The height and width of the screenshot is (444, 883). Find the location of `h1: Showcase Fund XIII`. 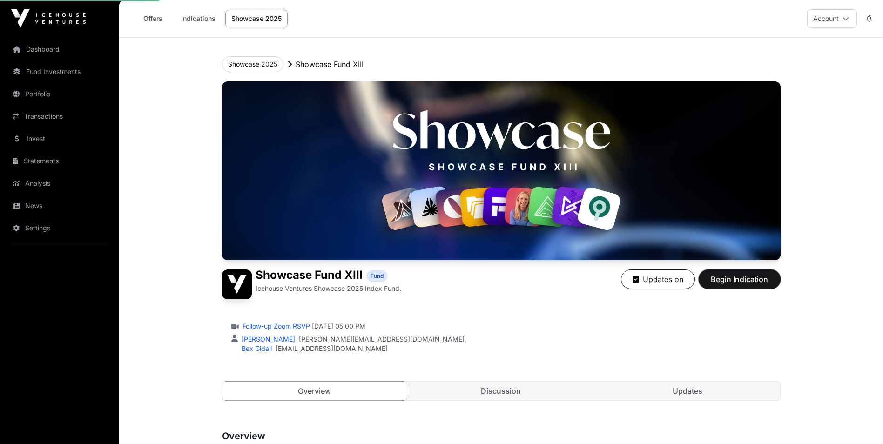

h1: Showcase Fund XIII is located at coordinates (309, 276).